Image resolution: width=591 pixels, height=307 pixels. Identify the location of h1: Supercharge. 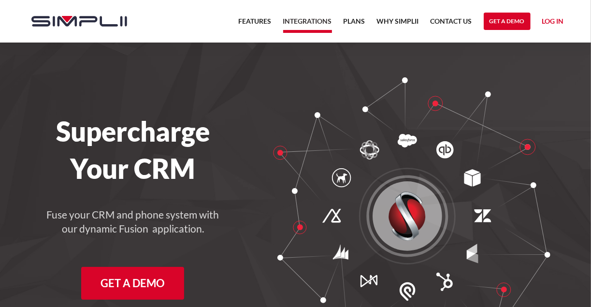
(133, 131).